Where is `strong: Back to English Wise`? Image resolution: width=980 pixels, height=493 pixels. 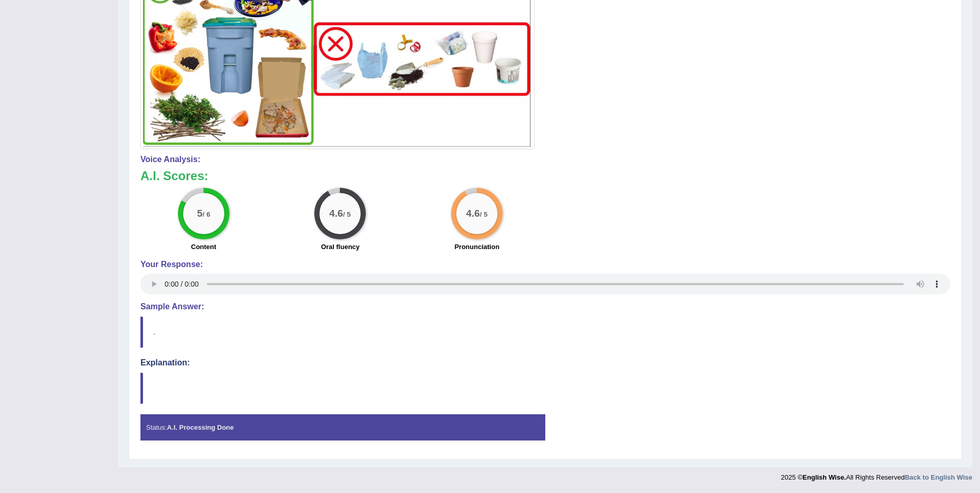 strong: Back to English Wise is located at coordinates (938, 477).